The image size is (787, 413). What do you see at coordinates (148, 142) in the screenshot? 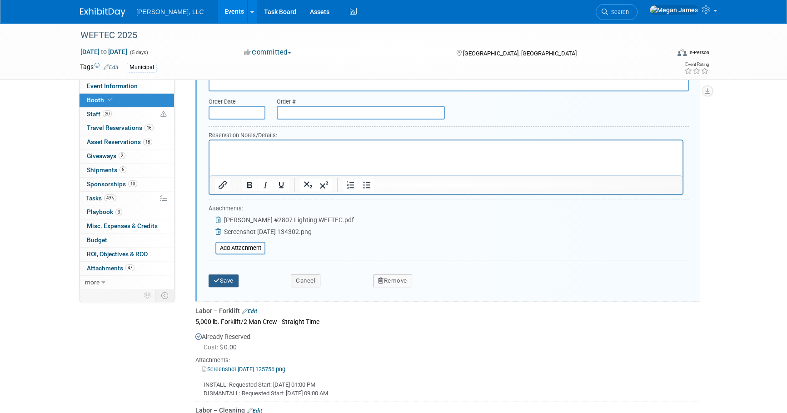
I see `span: 18` at bounding box center [148, 142].